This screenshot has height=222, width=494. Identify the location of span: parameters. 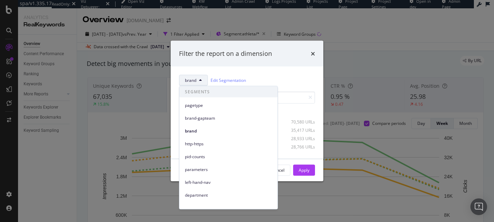
(228, 169).